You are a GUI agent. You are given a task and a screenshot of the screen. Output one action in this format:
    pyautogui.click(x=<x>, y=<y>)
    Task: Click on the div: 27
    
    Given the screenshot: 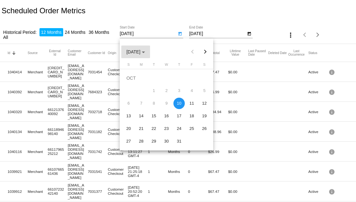 What is the action you would take?
    pyautogui.click(x=129, y=141)
    